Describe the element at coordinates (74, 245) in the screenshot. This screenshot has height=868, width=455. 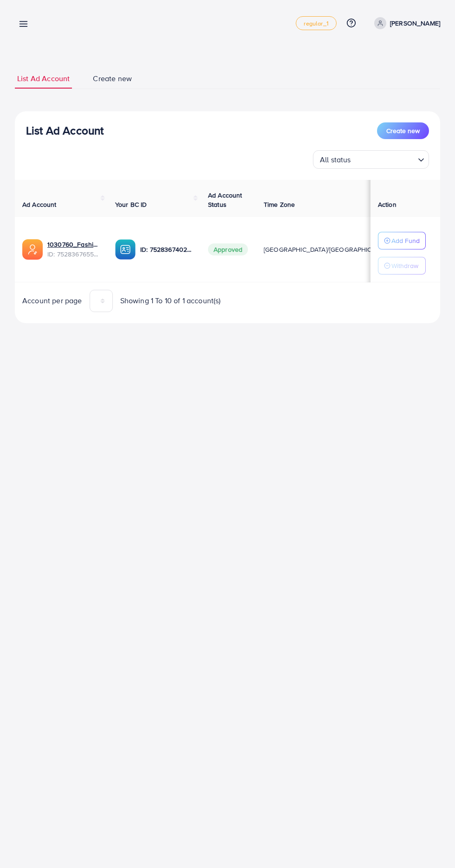
I see `a: 1030760_Fashion Rose_1752834697540` at that location.